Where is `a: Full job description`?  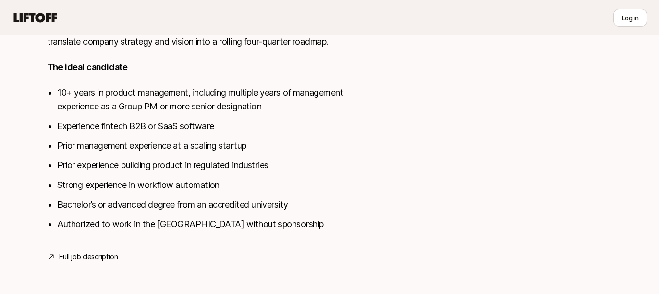
a: Full job description is located at coordinates (89, 256).